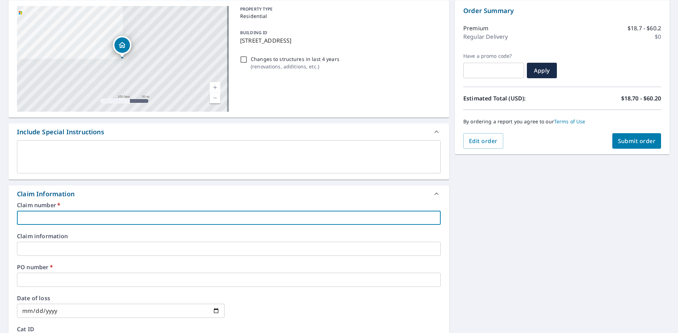  I want to click on p: ( renovations, additions, etc. ), so click(295, 66).